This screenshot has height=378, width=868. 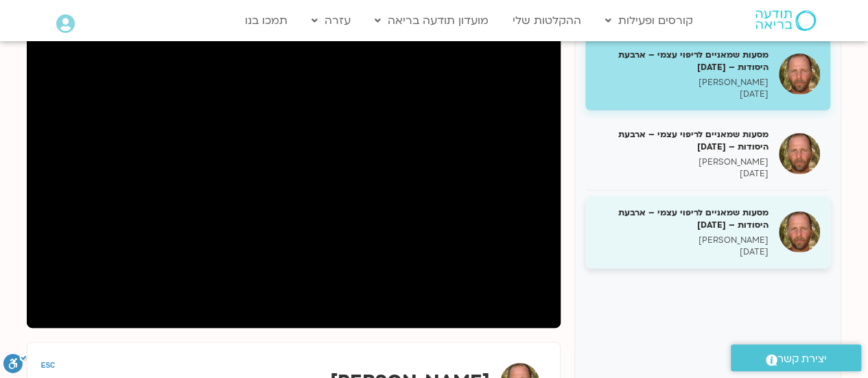 I want to click on a: ההקלטות שלי, so click(x=547, y=21).